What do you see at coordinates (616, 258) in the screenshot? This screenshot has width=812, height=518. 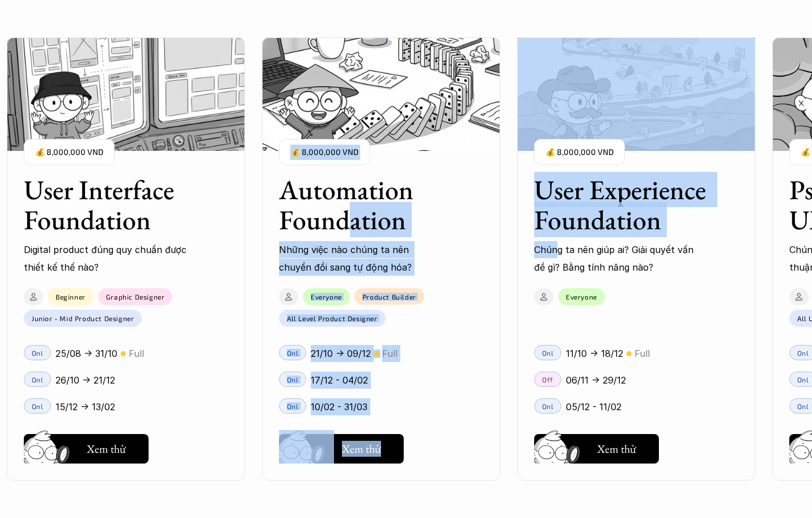 I see `p: Chúng ta nên giúp ai? Giải quyết vấn đề gì? Bằng tính năng nào?` at bounding box center [616, 258].